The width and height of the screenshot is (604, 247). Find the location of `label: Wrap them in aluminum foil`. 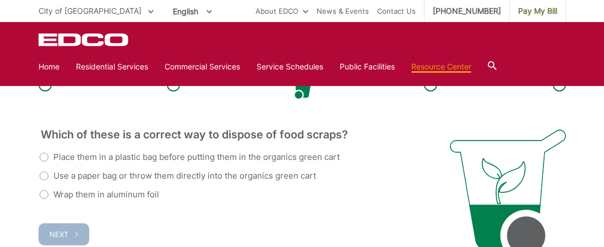

label: Wrap them in aluminum foil is located at coordinates (99, 194).